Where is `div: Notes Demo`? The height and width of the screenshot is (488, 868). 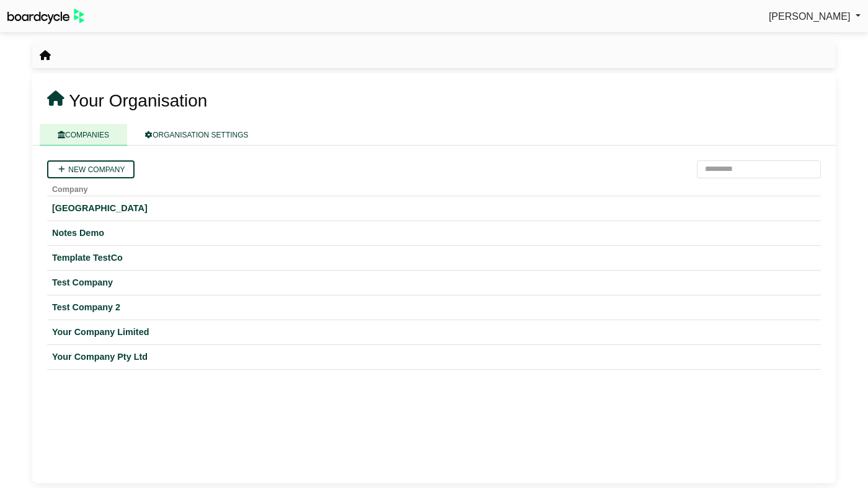
div: Notes Demo is located at coordinates (434, 233).